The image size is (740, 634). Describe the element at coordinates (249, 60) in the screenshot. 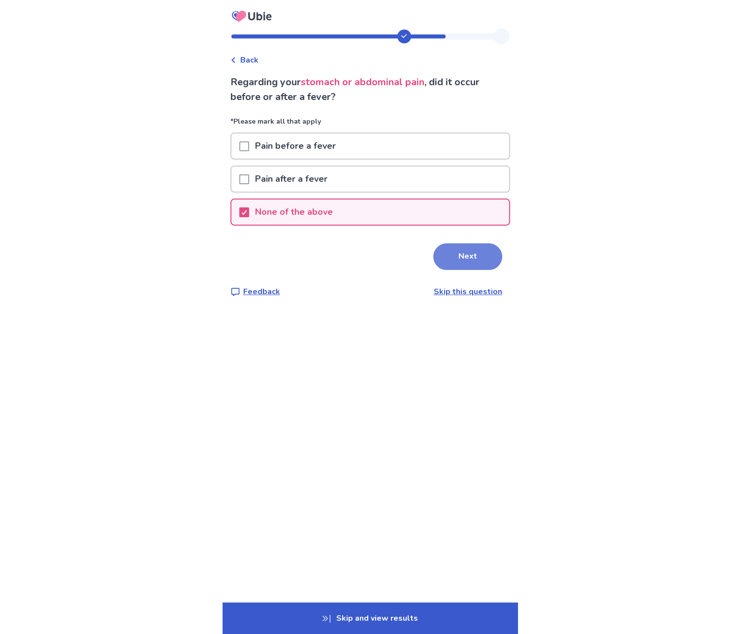

I see `span: Back` at that location.